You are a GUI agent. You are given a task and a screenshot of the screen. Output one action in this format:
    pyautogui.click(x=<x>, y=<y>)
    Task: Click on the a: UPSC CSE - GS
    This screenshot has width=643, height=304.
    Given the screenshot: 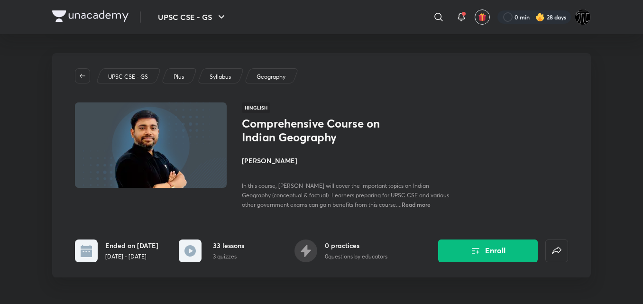 What is the action you would take?
    pyautogui.click(x=128, y=77)
    